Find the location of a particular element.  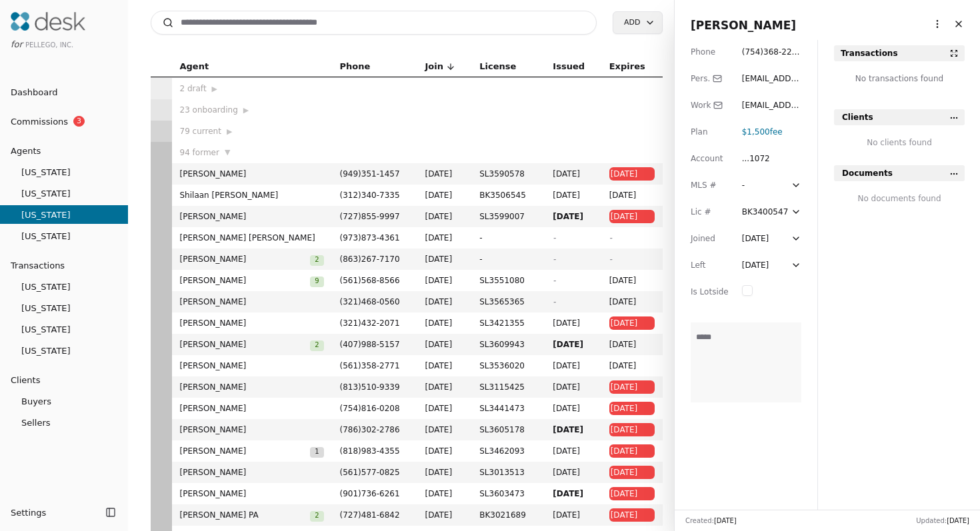

div: ...1072 is located at coordinates (771, 159).